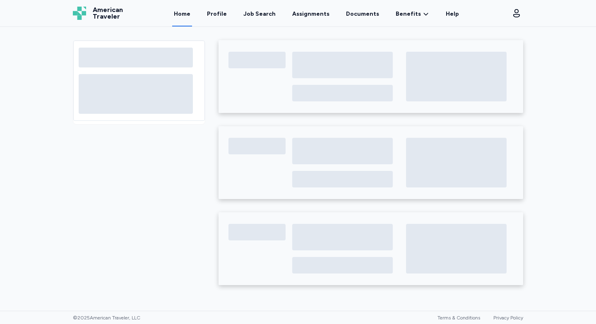 This screenshot has height=324, width=596. I want to click on span: American Traveler, so click(108, 13).